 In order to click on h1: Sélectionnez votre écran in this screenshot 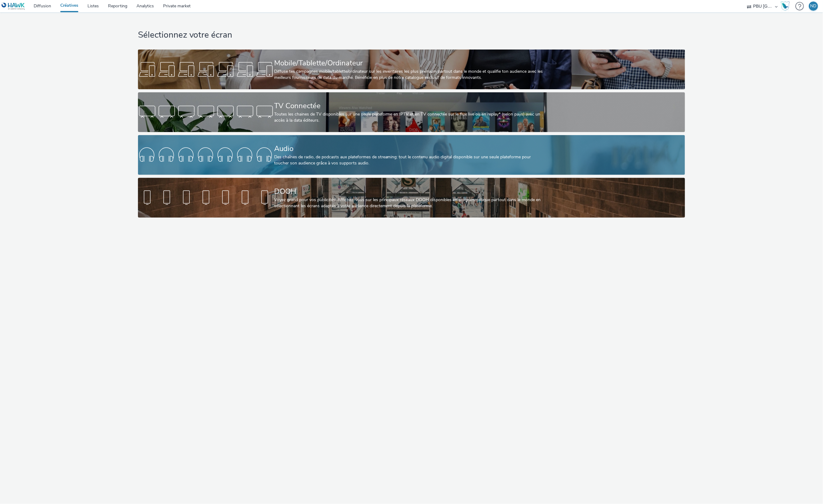, I will do `click(412, 35)`.